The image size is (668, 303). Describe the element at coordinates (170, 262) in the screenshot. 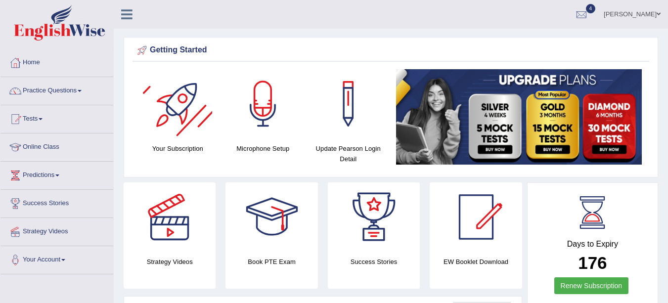

I see `h4: Strategy Videos` at that location.